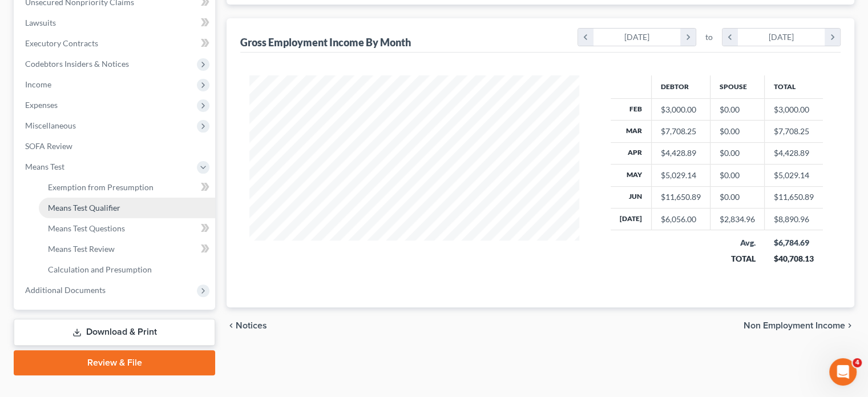 The height and width of the screenshot is (397, 868). Describe the element at coordinates (794, 259) in the screenshot. I see `div: $40,708.13` at that location.